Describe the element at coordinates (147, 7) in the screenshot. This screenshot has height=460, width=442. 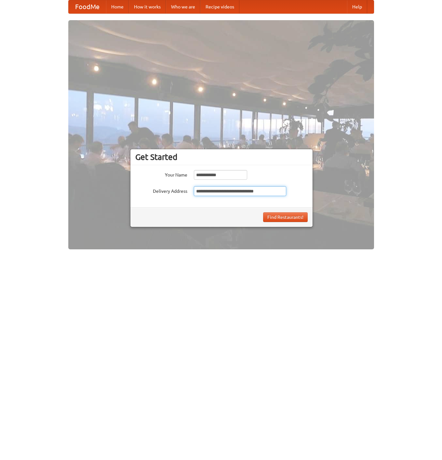
I see `a: How it works` at that location.